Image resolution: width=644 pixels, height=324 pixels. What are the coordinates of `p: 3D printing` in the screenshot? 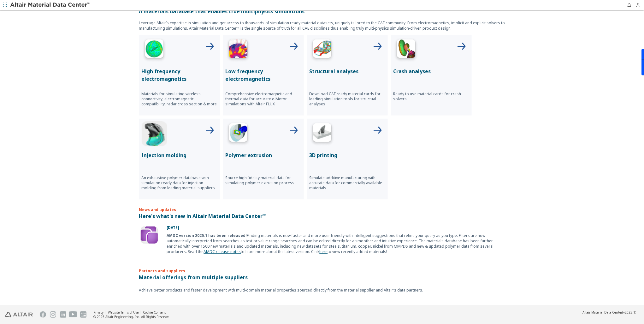 It's located at (347, 155).